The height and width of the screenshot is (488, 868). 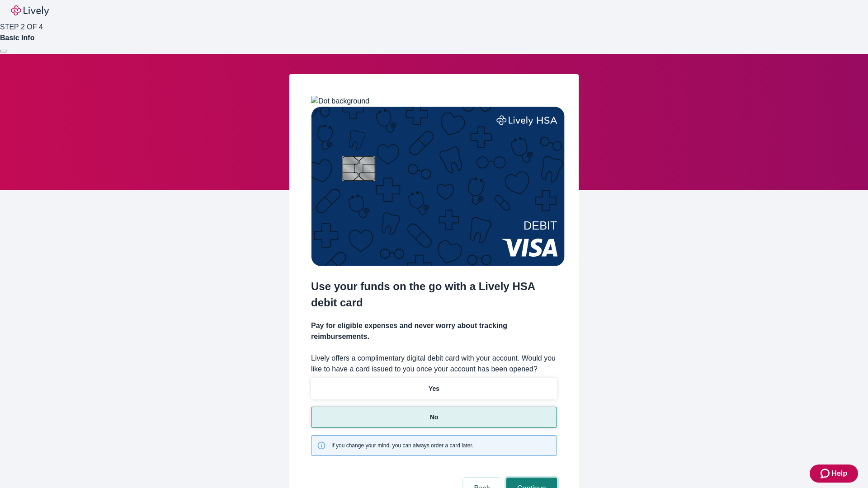 What do you see at coordinates (834, 474) in the screenshot?
I see `button: Zendesk support iconHelp` at bounding box center [834, 474].